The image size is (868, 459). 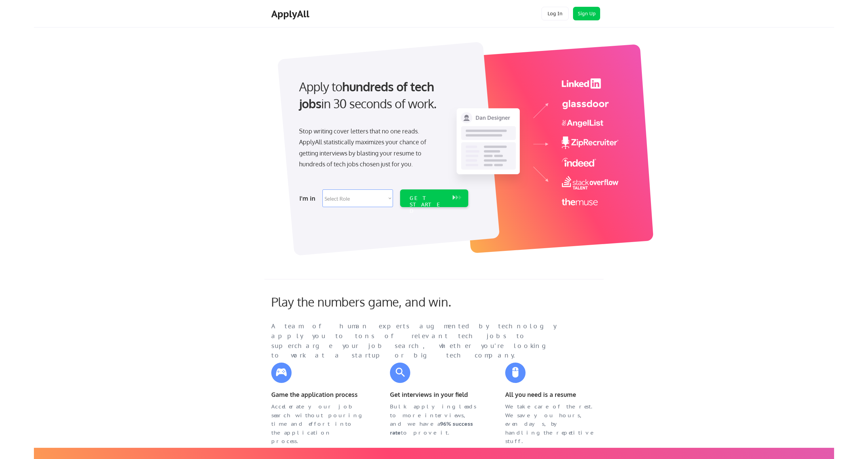 What do you see at coordinates (428, 205) in the screenshot?
I see `div: GET STARTED` at bounding box center [428, 205].